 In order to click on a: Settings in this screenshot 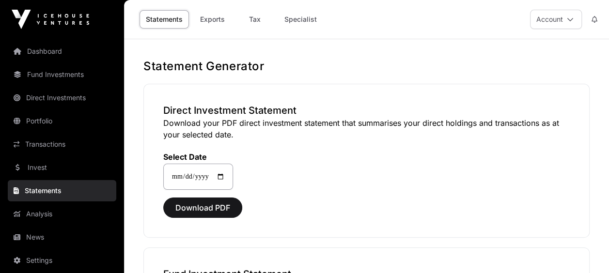, I will do `click(62, 261)`.